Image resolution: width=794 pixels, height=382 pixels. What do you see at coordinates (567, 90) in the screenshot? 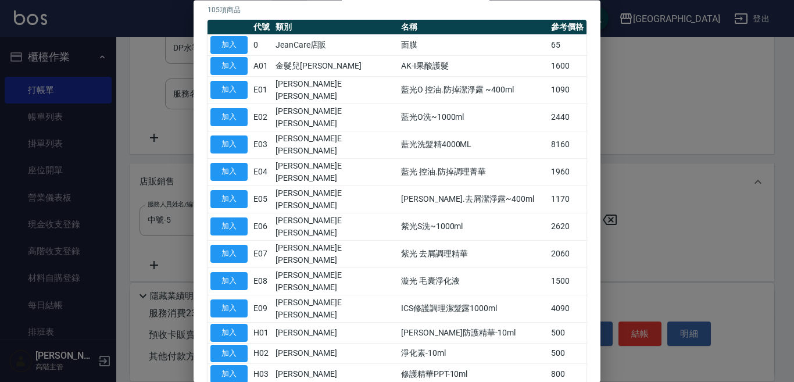
I see `td: 1090` at bounding box center [567, 90].